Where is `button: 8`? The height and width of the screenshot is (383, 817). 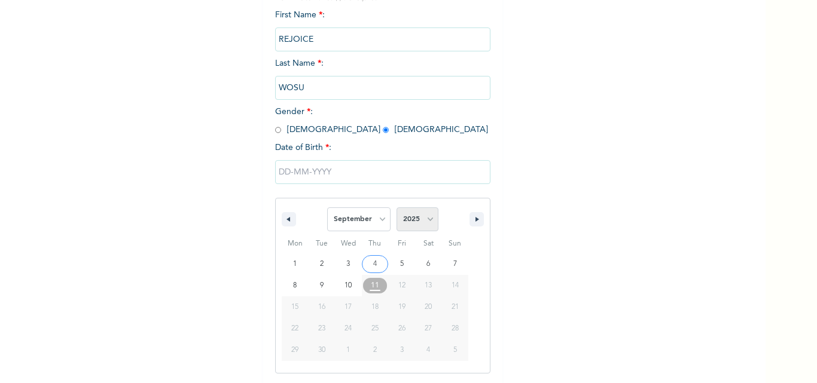 button: 8 is located at coordinates (295, 286).